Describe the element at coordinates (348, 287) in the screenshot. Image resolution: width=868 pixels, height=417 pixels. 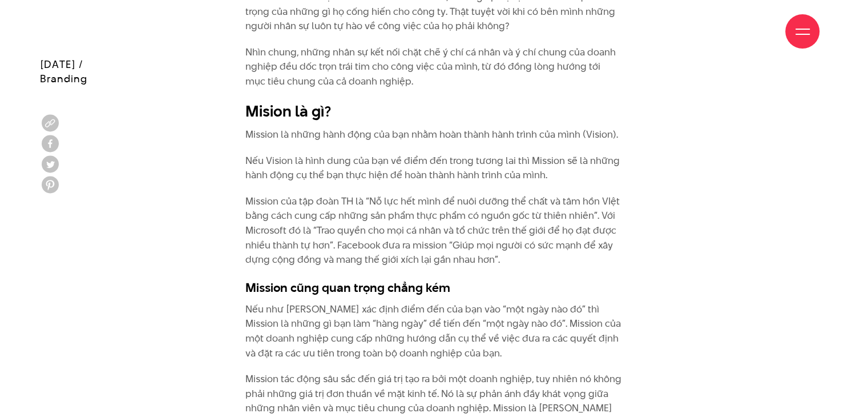
I see `strong: Mission cũng quan trọng chẳng kém` at that location.